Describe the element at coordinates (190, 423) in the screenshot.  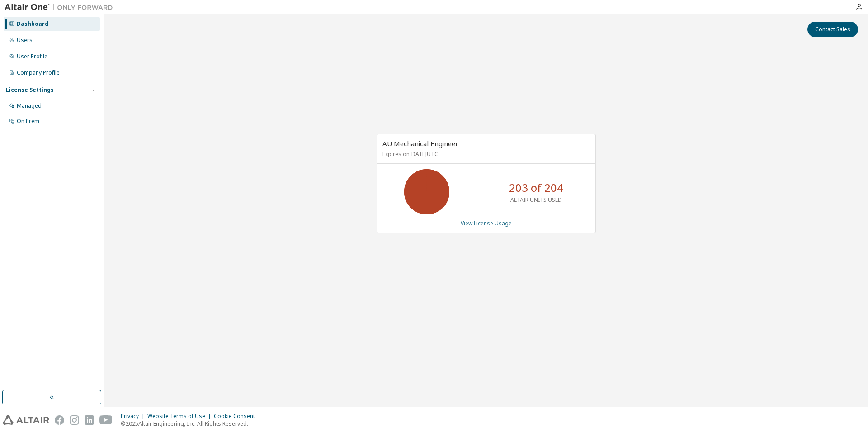
I see `p: © 2025 Altair Engineering, Inc. All Rights Reserved.` at that location.